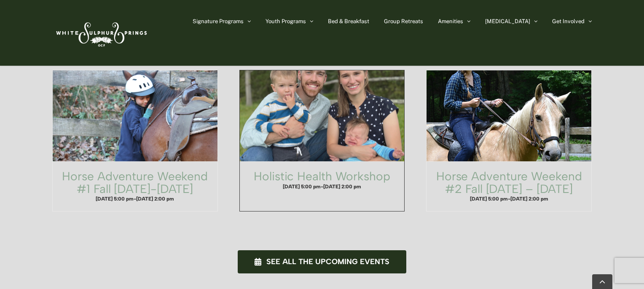 The image size is (644, 289). Describe the element at coordinates (568, 21) in the screenshot. I see `span: Get Involved` at that location.